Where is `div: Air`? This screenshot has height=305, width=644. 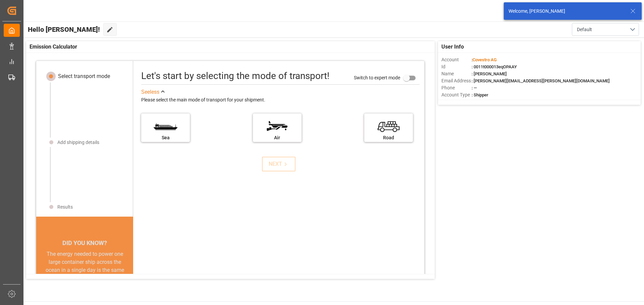 div: Air is located at coordinates (277, 138).